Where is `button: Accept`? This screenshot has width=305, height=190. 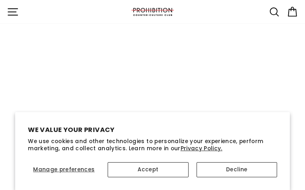
button: Accept is located at coordinates (148, 170).